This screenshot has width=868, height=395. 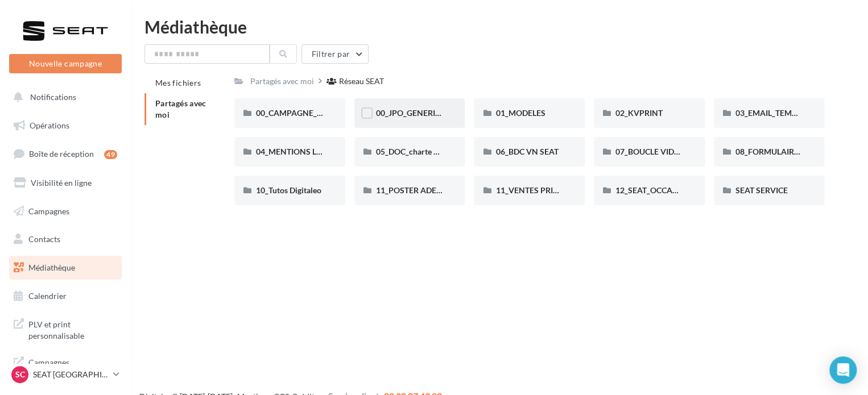 What do you see at coordinates (65, 153) in the screenshot?
I see `a: Boîte de réception49` at bounding box center [65, 153].